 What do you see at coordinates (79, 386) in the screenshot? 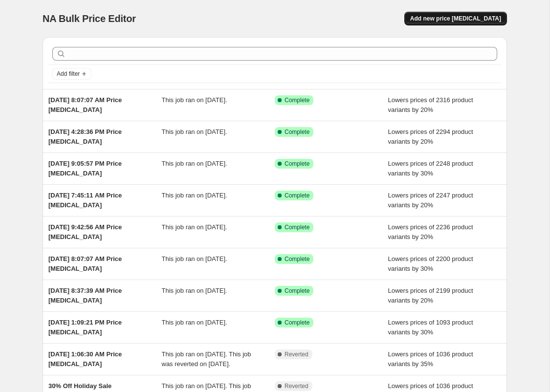
I see `span: 30% Off Holiday Sale` at bounding box center [79, 386].